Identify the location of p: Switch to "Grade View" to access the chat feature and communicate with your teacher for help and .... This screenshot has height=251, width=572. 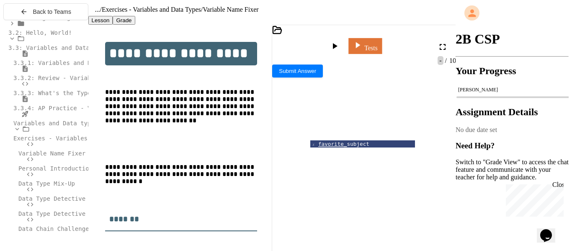
(512, 170).